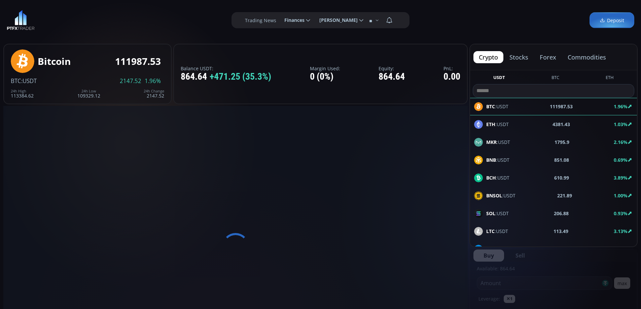 This screenshot has height=309, width=641. What do you see at coordinates (493, 249) in the screenshot?
I see `b: DASH` at bounding box center [493, 249].